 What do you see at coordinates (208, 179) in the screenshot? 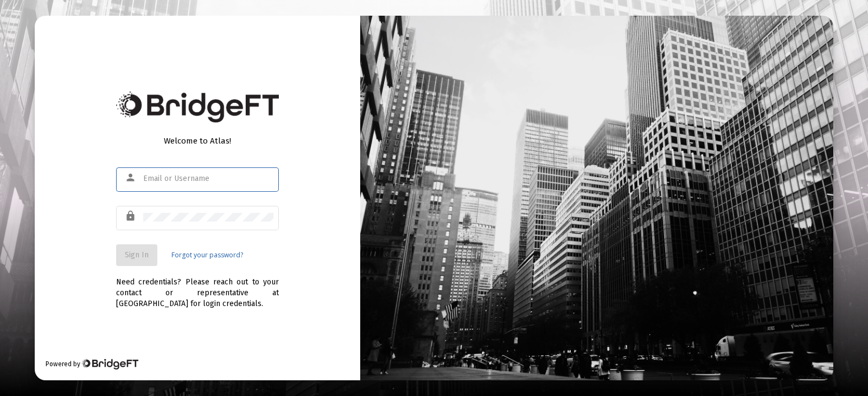
I see `input: Email or Username` at bounding box center [208, 179].